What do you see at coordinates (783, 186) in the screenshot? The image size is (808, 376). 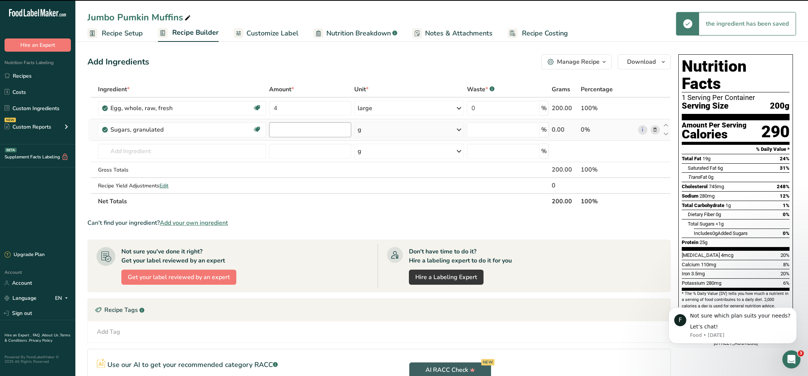 I see `span: 248%` at bounding box center [783, 186].